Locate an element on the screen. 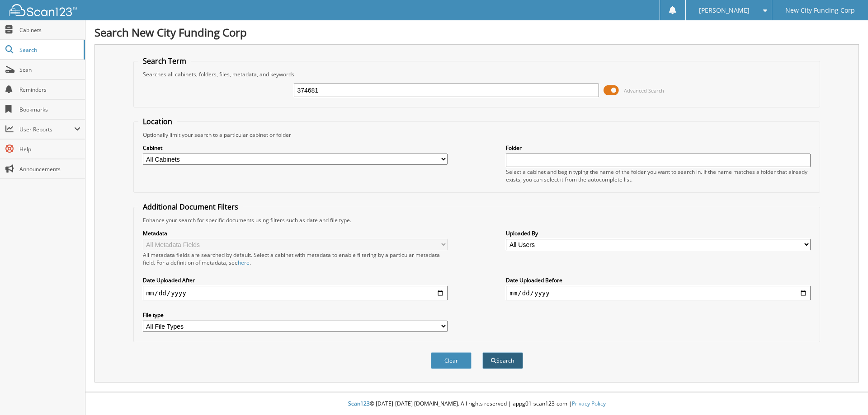 The height and width of the screenshot is (415, 868). legend: Search Term is located at coordinates (164, 61).